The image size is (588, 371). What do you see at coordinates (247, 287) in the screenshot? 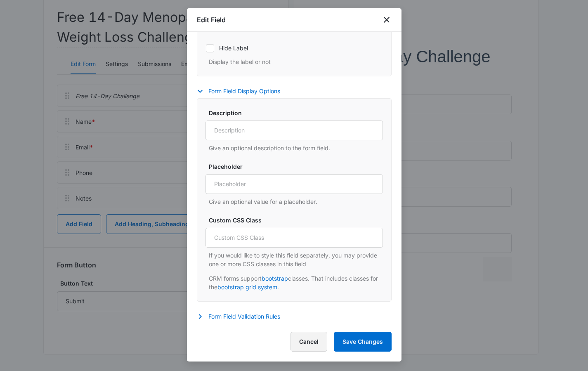
I see `a: bootstrap grid system` at bounding box center [247, 287].